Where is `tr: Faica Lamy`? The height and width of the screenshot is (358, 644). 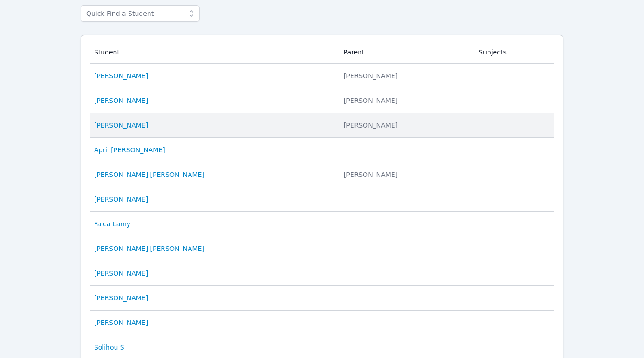
tr: Faica Lamy is located at coordinates (321, 224).